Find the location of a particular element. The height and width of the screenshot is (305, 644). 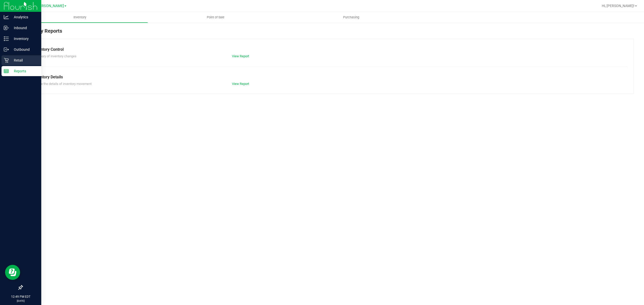

div: Inventory Reports is located at coordinates (328, 33).